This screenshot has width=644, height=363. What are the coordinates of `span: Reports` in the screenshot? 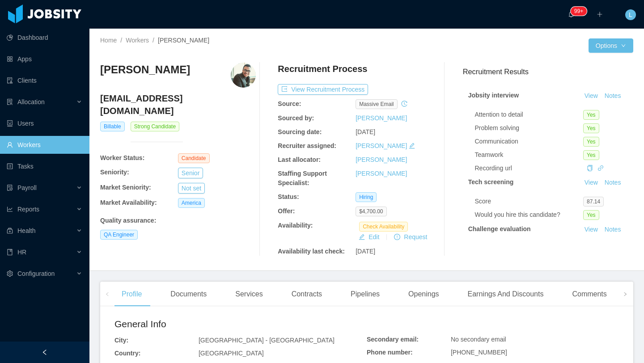 It's located at (29, 210).